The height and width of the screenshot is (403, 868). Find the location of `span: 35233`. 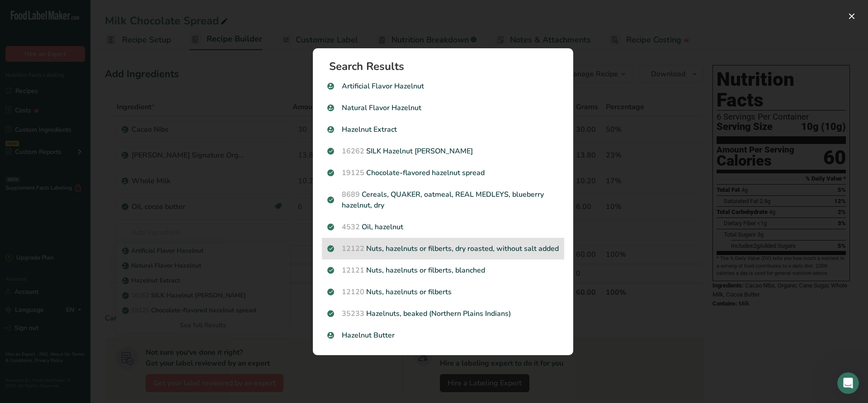

span: 35233 is located at coordinates (353, 314).